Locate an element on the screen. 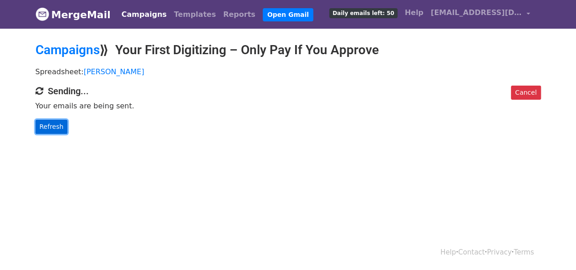  img: MergeMail logo is located at coordinates (42, 14).